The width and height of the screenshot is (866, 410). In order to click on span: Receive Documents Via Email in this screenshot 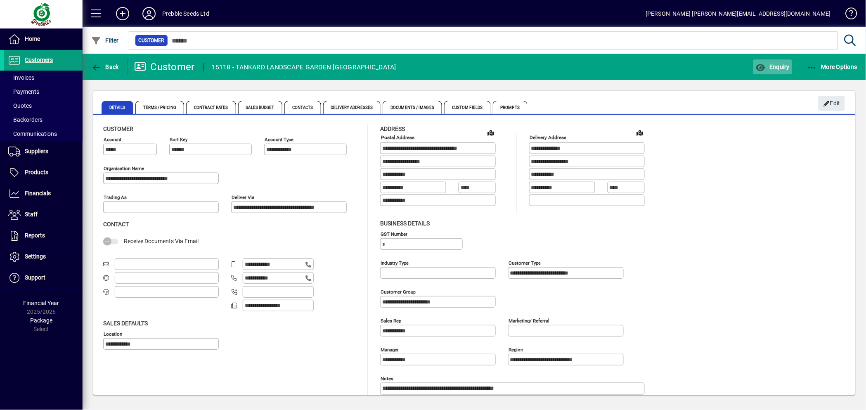, I will do `click(161, 241)`.